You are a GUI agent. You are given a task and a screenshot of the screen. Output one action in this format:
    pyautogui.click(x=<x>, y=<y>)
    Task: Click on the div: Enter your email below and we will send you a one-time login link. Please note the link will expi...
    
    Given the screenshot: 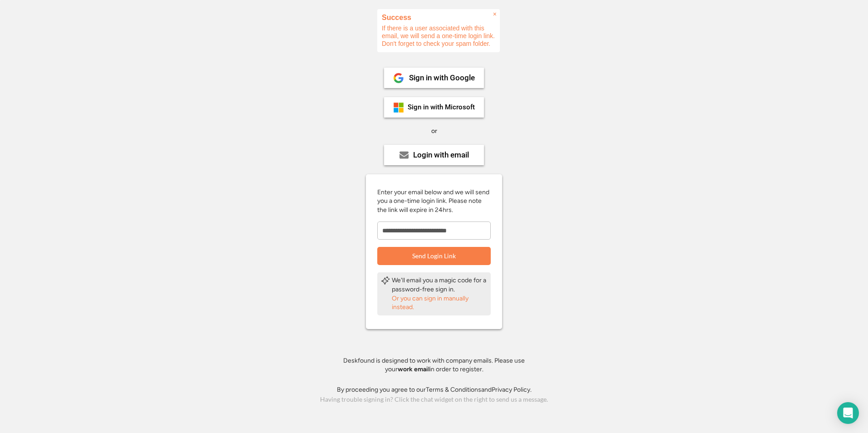 What is the action you would take?
    pyautogui.click(x=434, y=201)
    